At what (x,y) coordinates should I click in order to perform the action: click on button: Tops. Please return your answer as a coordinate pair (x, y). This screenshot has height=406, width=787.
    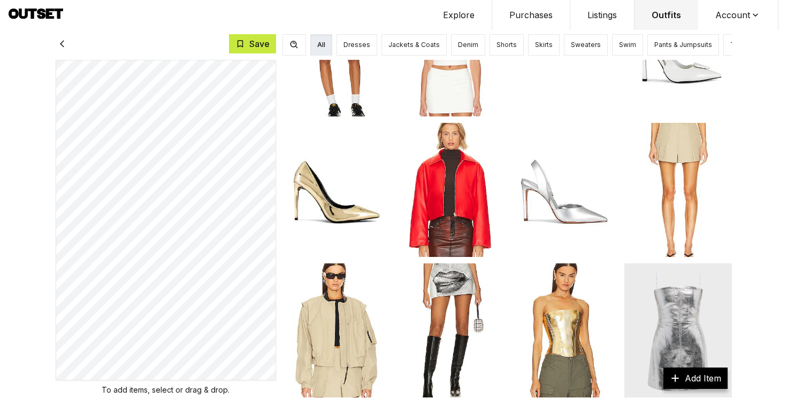
    Looking at the image, I should click on (738, 45).